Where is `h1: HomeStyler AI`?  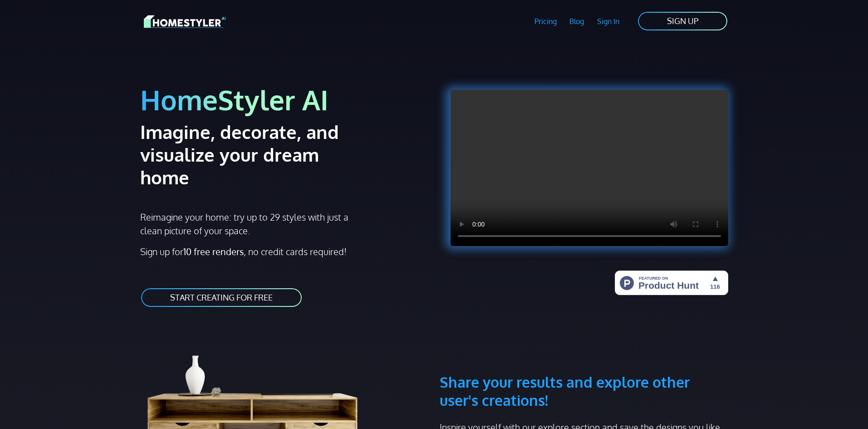 h1: HomeStyler AI is located at coordinates (285, 99).